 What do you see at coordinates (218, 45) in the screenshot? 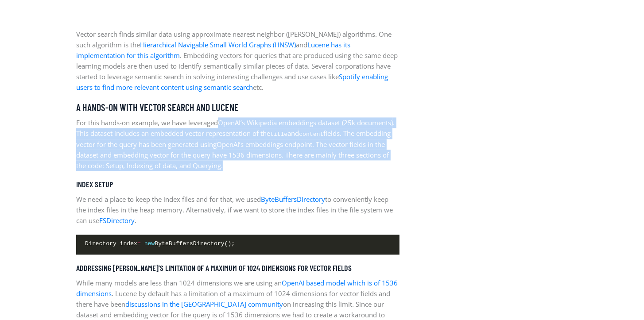
I see `a: Hierarchical Navigable Small World Graphs (HNSW)` at bounding box center [218, 45].